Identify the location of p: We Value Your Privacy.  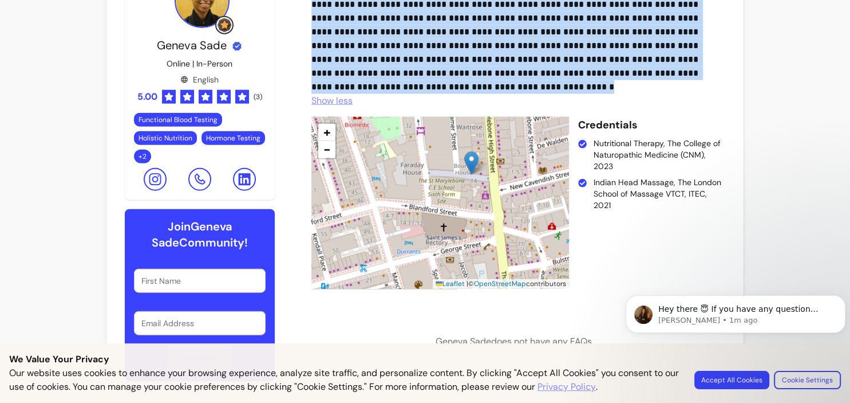
(425, 359).